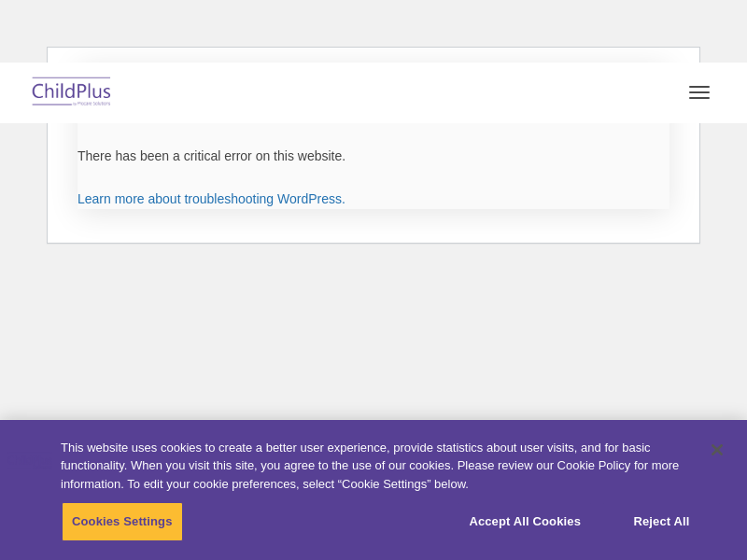 The height and width of the screenshot is (560, 747). Describe the element at coordinates (123, 521) in the screenshot. I see `button: Cookies Settings` at that location.